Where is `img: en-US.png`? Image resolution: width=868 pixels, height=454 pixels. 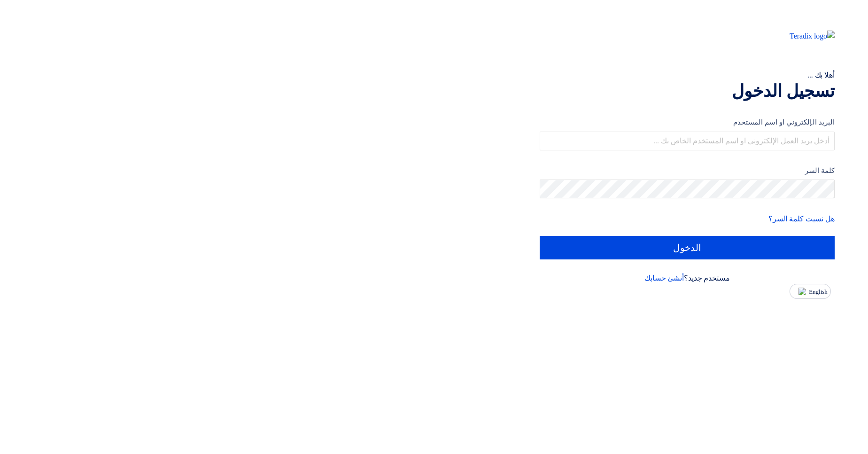
img: en-US.png is located at coordinates (801, 291).